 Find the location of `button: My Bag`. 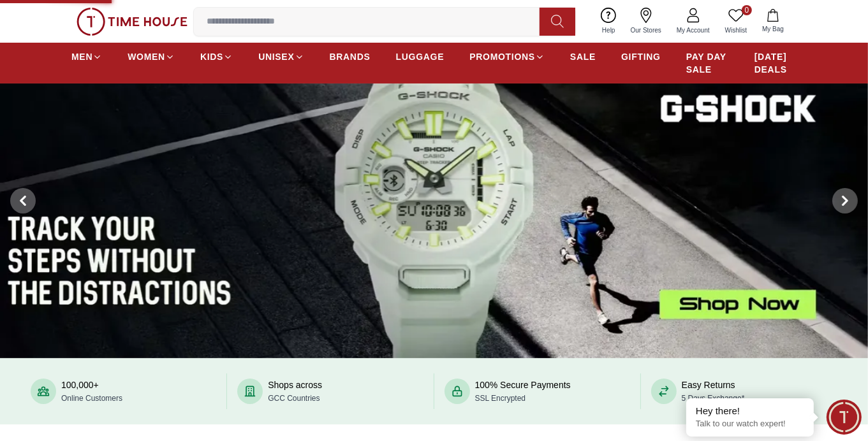

button: My Bag is located at coordinates (772, 21).